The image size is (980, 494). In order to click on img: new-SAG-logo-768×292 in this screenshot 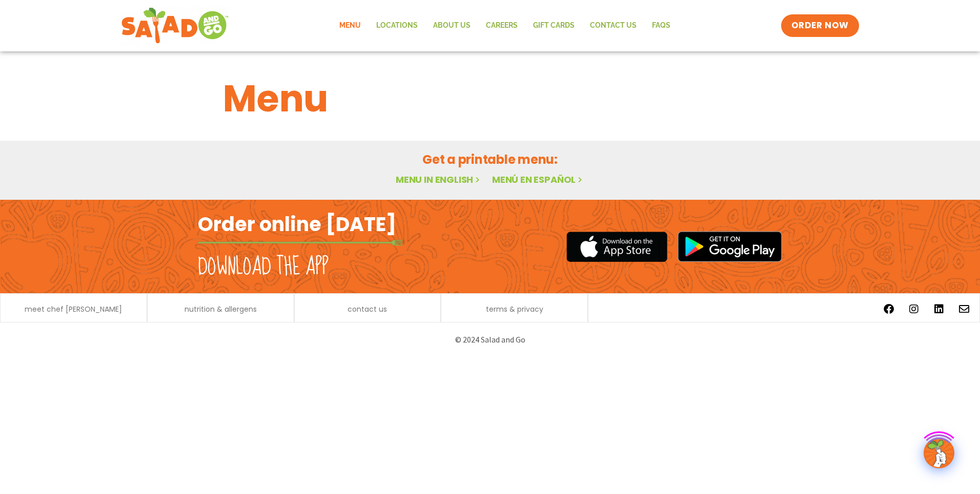, I will do `click(175, 25)`.